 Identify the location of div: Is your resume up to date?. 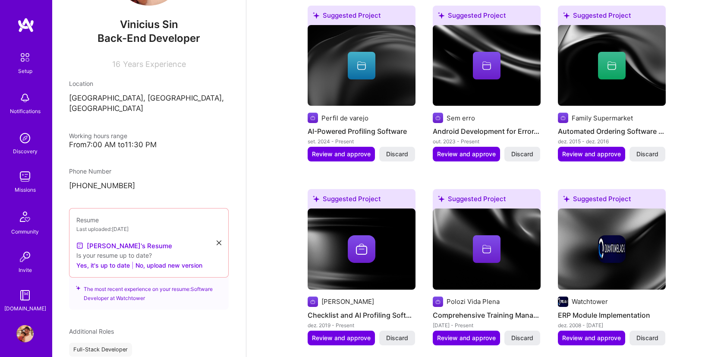
(149, 255).